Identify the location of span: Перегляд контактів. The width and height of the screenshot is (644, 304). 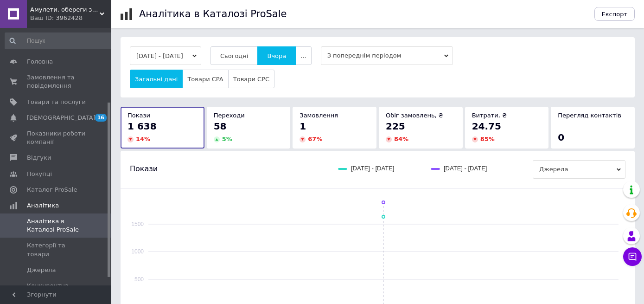
(589, 115).